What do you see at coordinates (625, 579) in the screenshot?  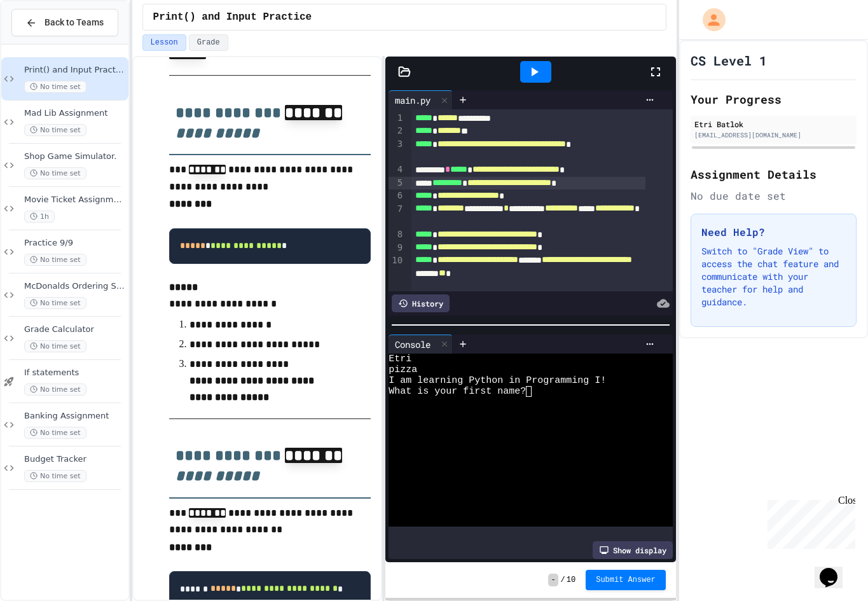 I see `span: Submit Answer` at bounding box center [625, 579].